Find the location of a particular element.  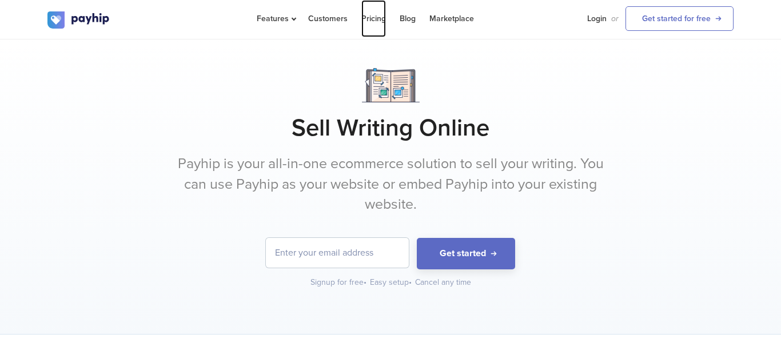

a: Get started for free is located at coordinates (679, 18).